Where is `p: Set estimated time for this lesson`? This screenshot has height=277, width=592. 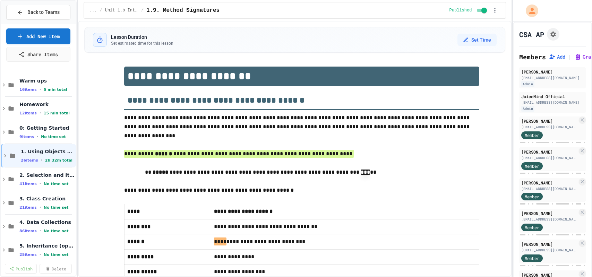 p: Set estimated time for this lesson is located at coordinates (142, 43).